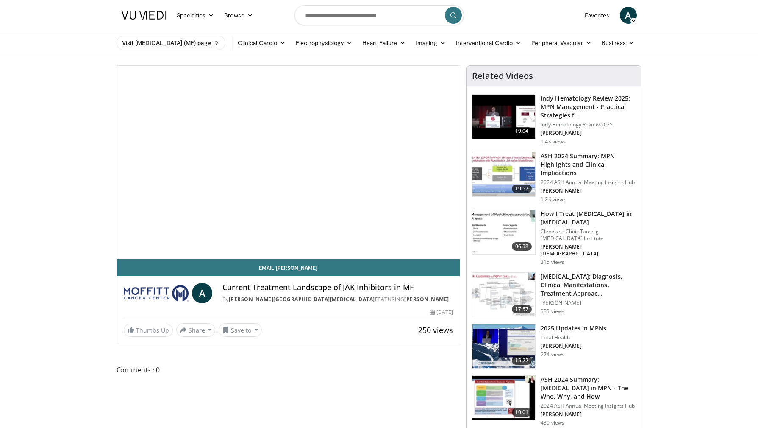 The width and height of the screenshot is (758, 428). I want to click on p: 1.2K views, so click(553, 199).